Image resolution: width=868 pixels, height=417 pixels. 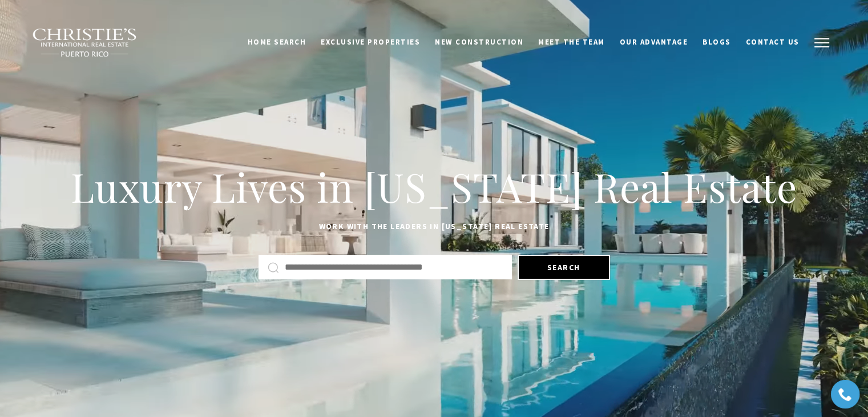 What do you see at coordinates (772, 42) in the screenshot?
I see `span: Contact Us` at bounding box center [772, 42].